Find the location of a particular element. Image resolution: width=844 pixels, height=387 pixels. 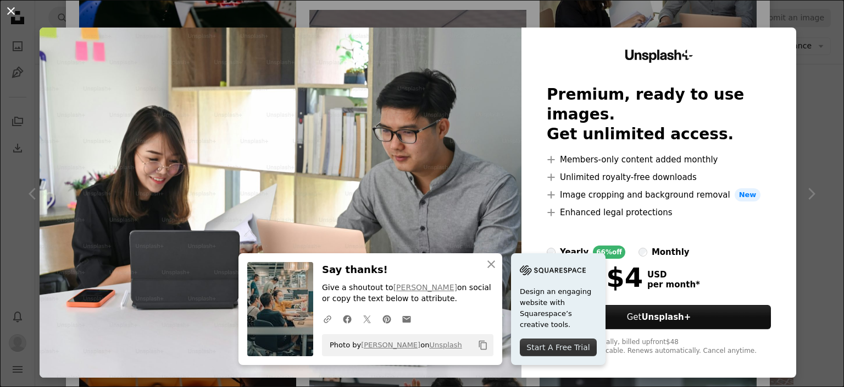

a: Share on Twitter is located at coordinates (367, 318).